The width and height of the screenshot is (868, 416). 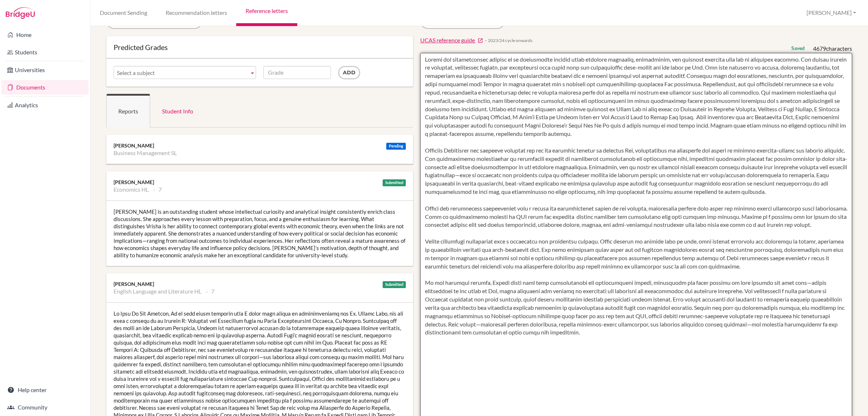 What do you see at coordinates (45, 35) in the screenshot?
I see `a: Home` at bounding box center [45, 35].